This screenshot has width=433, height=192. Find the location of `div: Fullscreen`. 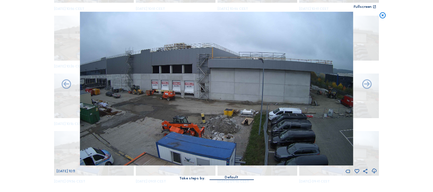

div: Fullscreen is located at coordinates (363, 7).